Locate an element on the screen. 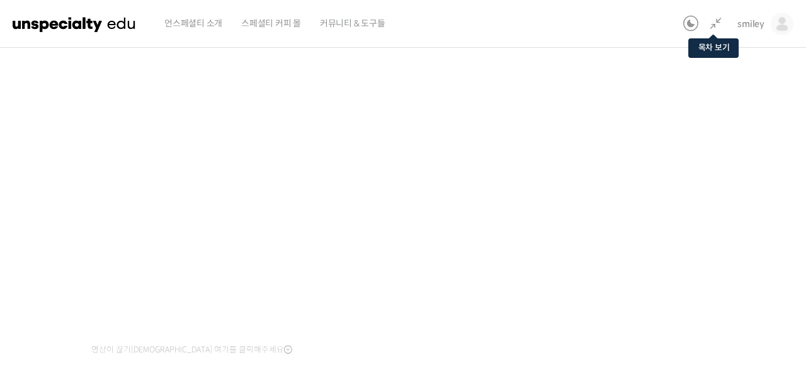 This screenshot has width=806, height=370. span: 홈 is located at coordinates (43, 290).